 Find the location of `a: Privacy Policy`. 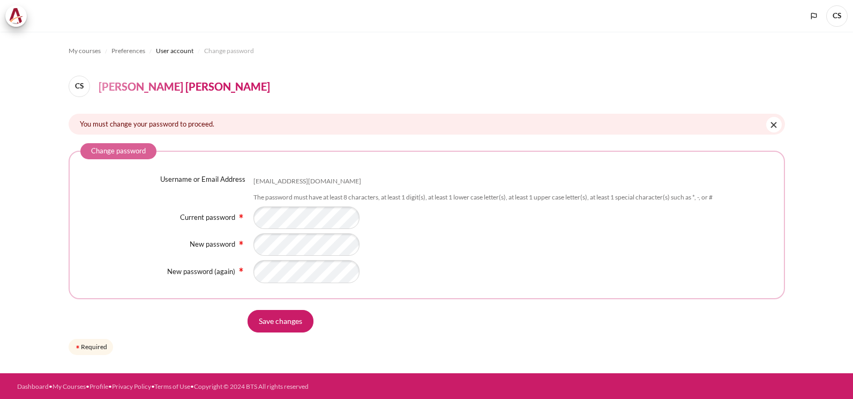

a: Privacy Policy is located at coordinates (131, 386).